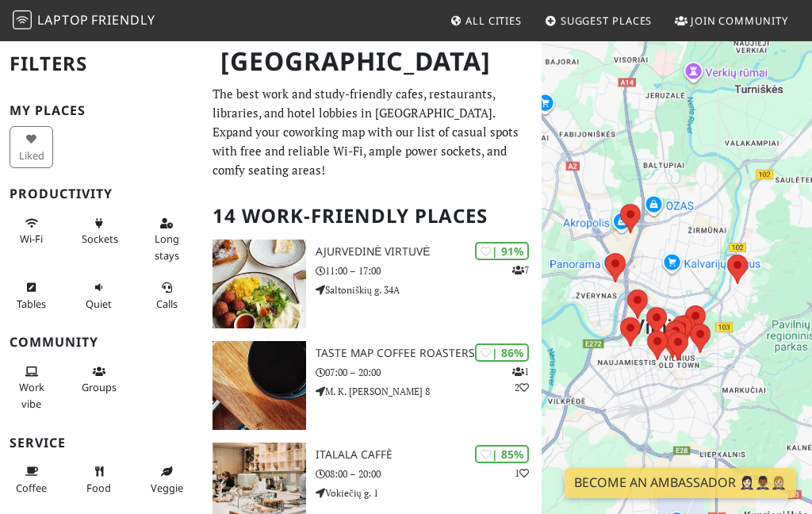  What do you see at coordinates (98, 304) in the screenshot?
I see `span: Quiet` at bounding box center [98, 304].